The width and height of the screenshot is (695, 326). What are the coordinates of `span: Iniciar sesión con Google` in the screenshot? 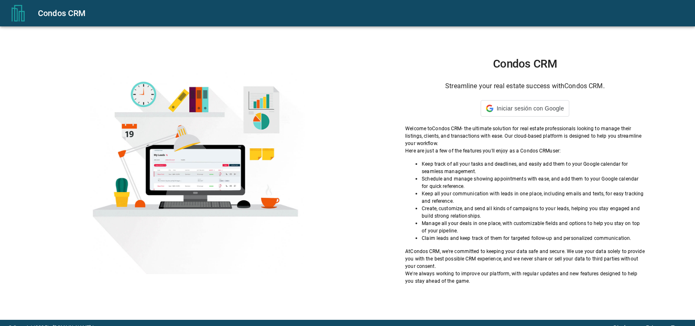 It's located at (530, 108).